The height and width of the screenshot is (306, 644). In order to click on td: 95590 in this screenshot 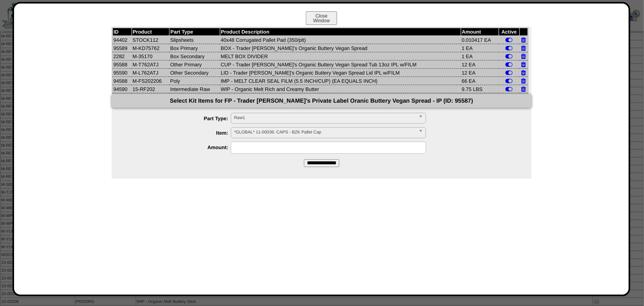, I will do `click(122, 73)`.